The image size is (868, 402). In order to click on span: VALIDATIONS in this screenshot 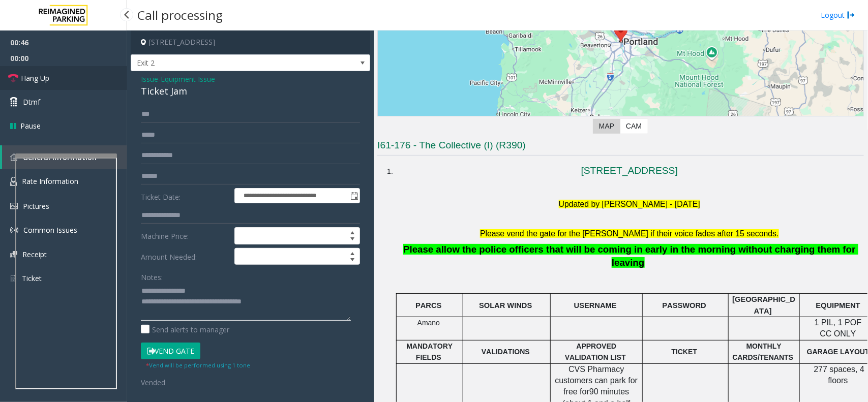, I will do `click(505, 352)`.